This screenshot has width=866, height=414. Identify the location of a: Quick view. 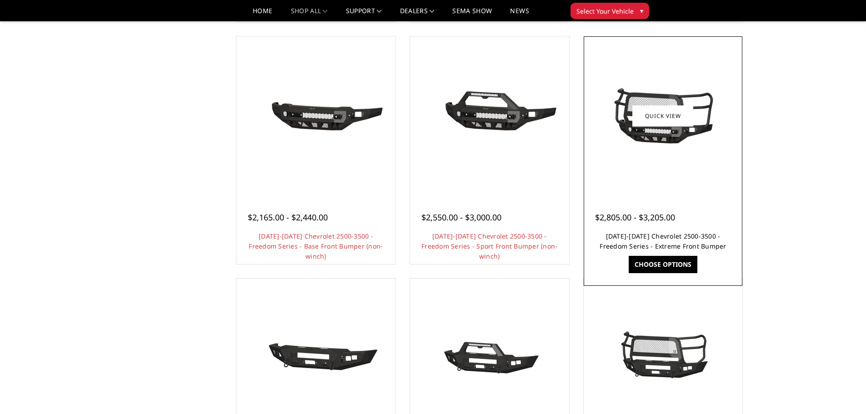
(663, 115).